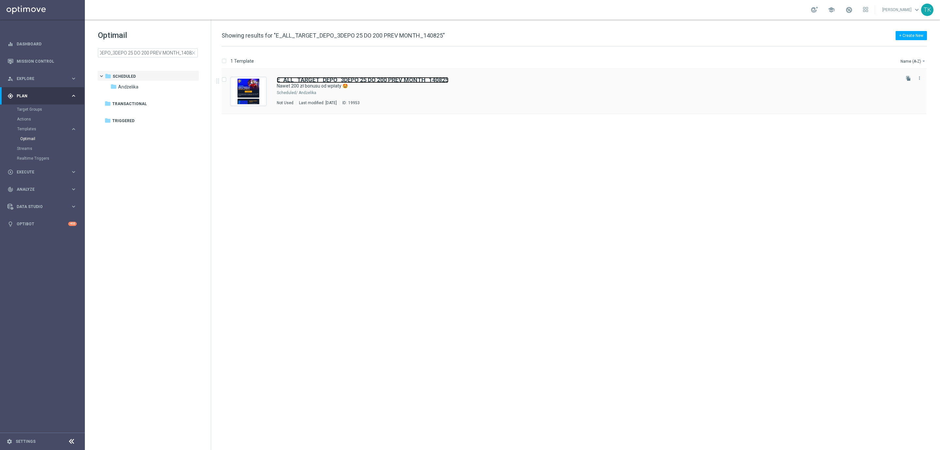 The width and height of the screenshot is (940, 450). I want to click on div: equalizer Dashboard, so click(42, 44).